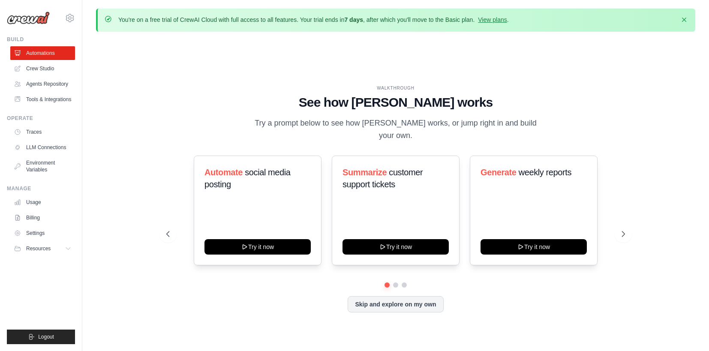 This screenshot has height=351, width=709. What do you see at coordinates (396, 88) in the screenshot?
I see `div: WALKTHROUGH` at bounding box center [396, 88].